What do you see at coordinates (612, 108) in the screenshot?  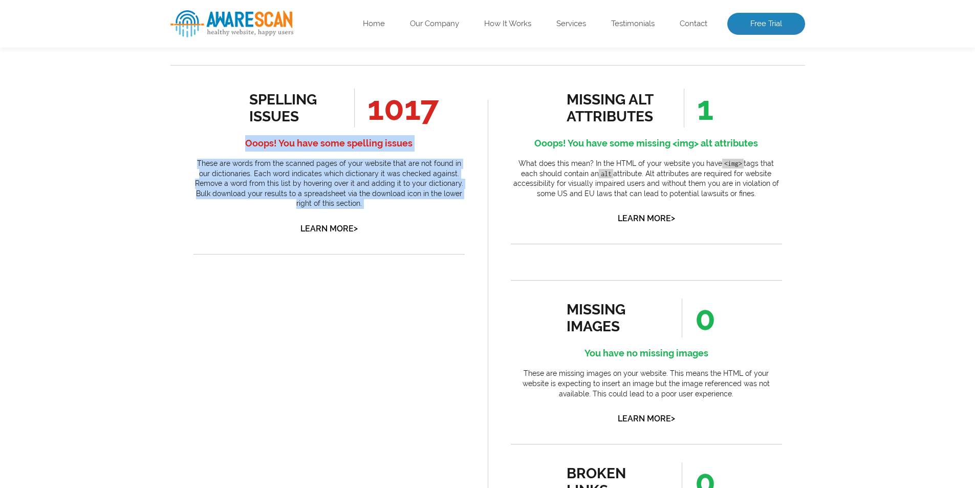 I see `div: missing alt attributes` at bounding box center [612, 108].